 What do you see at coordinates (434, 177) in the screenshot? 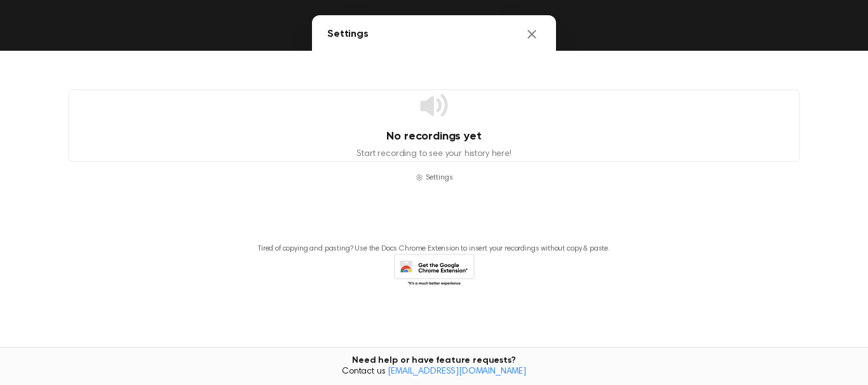
I see `button: Settings` at bounding box center [434, 177].